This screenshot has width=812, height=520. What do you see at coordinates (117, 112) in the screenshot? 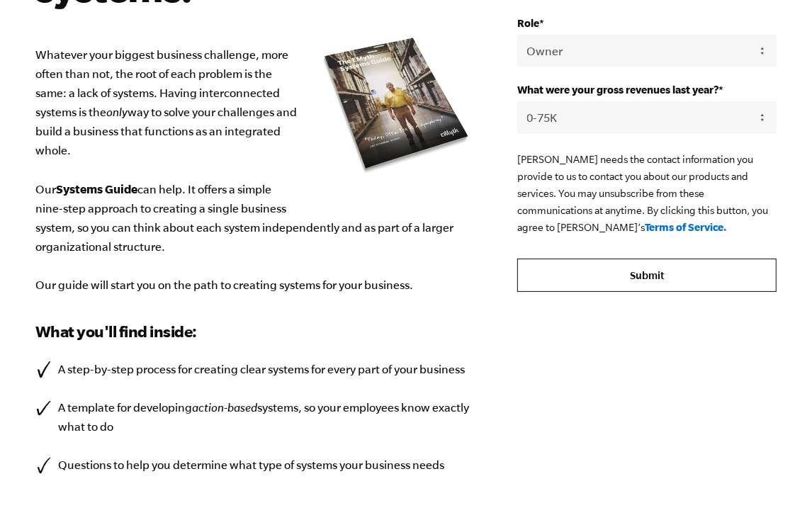
I see `i: only` at bounding box center [117, 112].